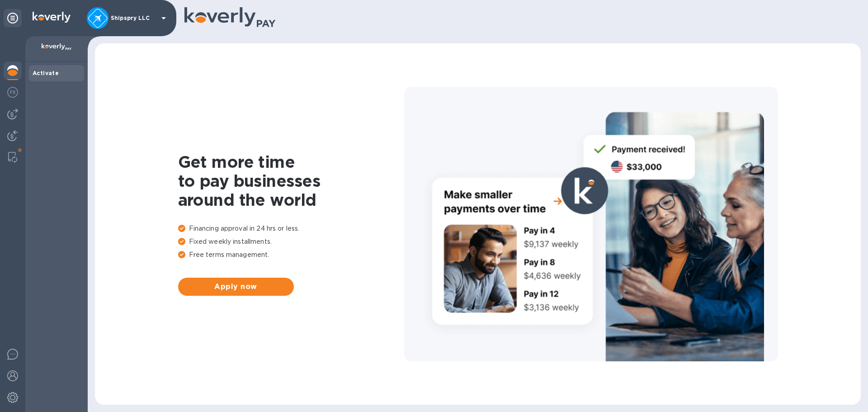  What do you see at coordinates (13, 18) in the screenshot?
I see `div: Unpin categories` at bounding box center [13, 18].